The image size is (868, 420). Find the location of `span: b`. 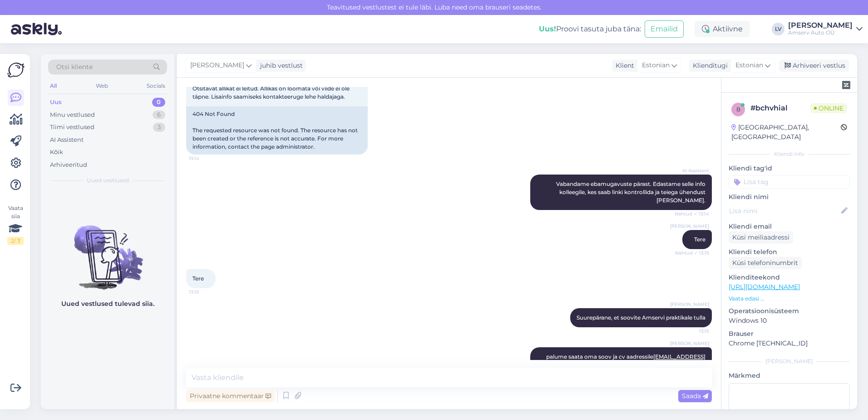

span: b is located at coordinates (738, 109).